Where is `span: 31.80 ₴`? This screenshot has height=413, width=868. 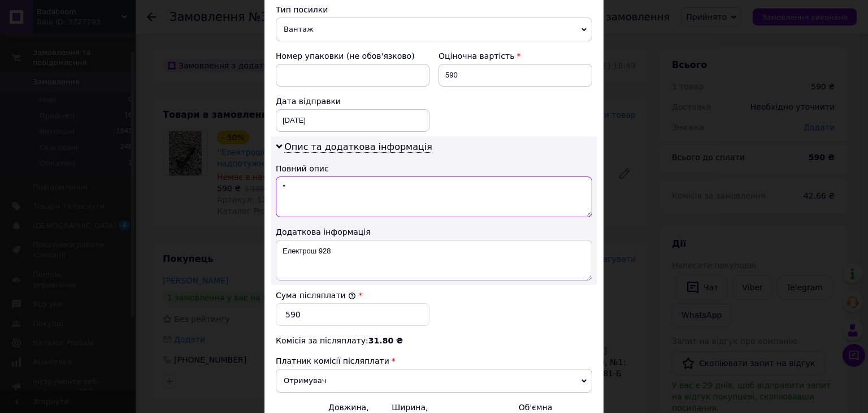
span: 31.80 ₴ is located at coordinates (385, 340).